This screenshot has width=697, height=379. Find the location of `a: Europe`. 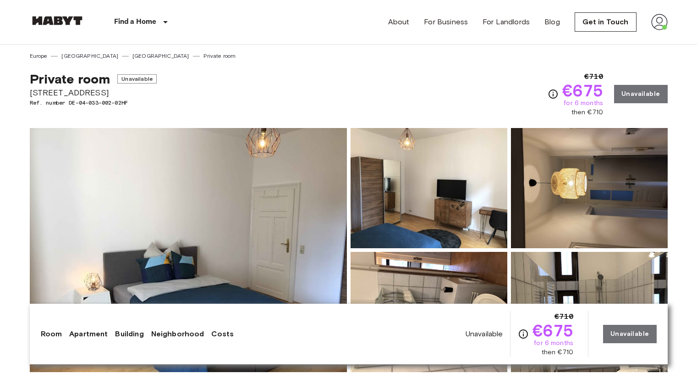

a: Europe is located at coordinates (39, 56).